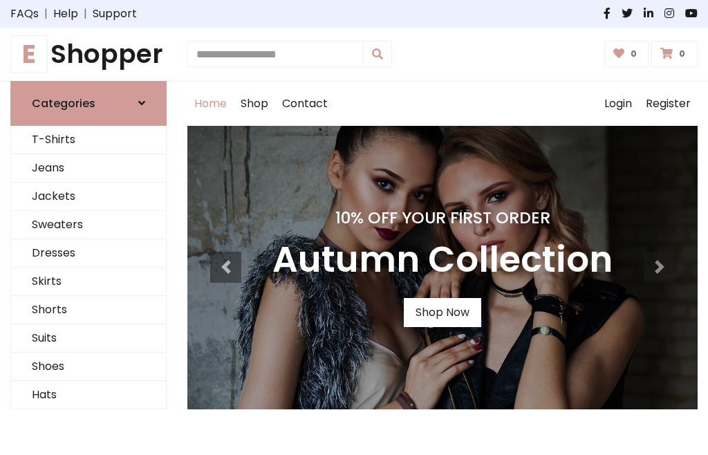 This screenshot has height=455, width=708. Describe the element at coordinates (88, 225) in the screenshot. I see `a: Sweaters` at that location.